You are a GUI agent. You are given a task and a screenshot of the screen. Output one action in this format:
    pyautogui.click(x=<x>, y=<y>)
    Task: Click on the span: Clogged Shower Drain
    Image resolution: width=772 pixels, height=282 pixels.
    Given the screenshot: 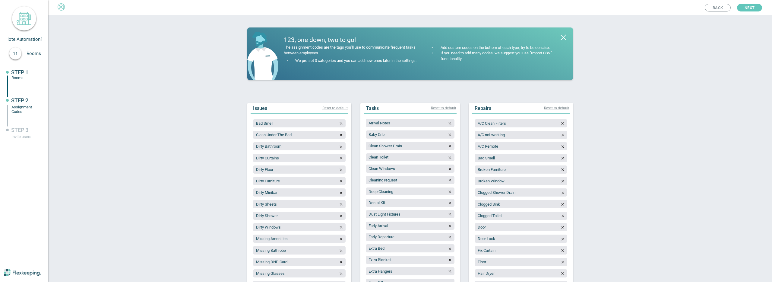 What is the action you would take?
    pyautogui.click(x=497, y=192)
    